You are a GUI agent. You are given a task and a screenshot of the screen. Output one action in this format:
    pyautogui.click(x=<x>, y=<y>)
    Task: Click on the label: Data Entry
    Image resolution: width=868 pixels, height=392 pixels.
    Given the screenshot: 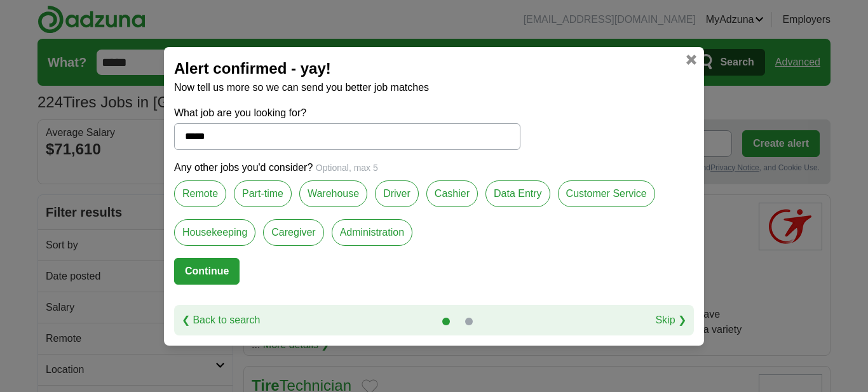 What is the action you would take?
    pyautogui.click(x=518, y=194)
    